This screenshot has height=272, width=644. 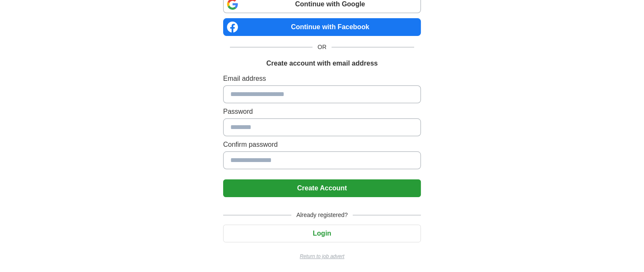 I want to click on span: OR, so click(x=322, y=47).